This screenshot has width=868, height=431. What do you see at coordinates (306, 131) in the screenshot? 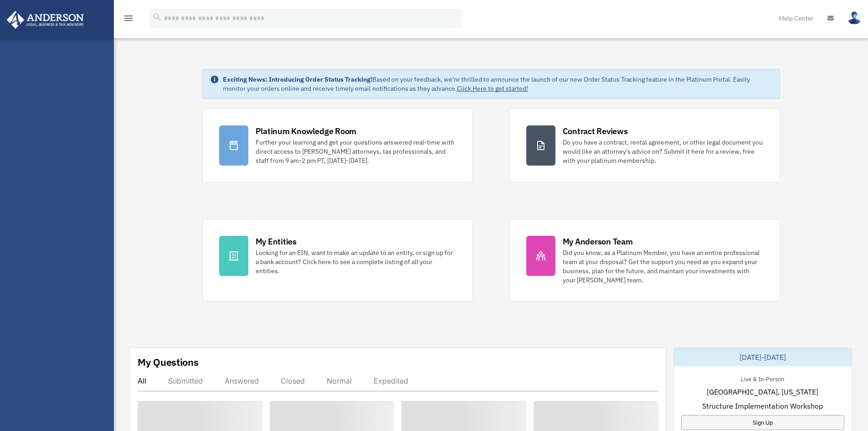
I see `div: Platinum Knowledge Room` at bounding box center [306, 131].